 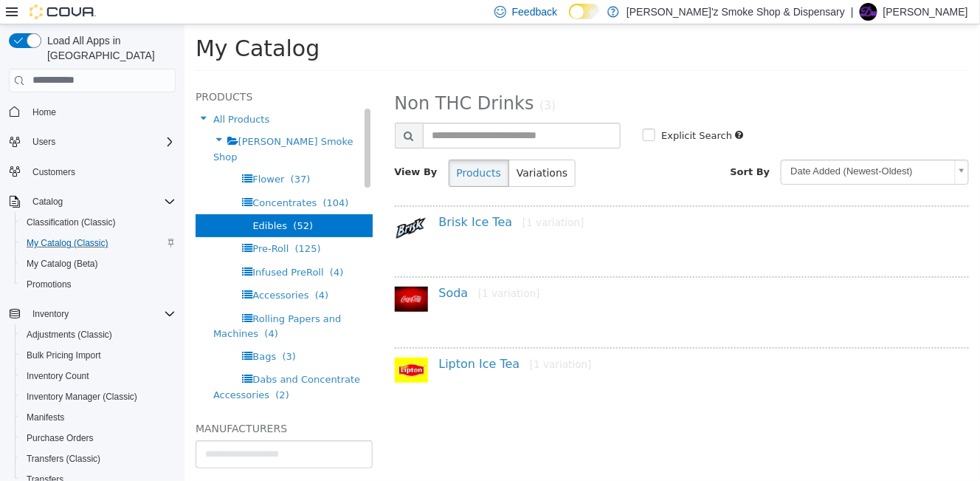 What do you see at coordinates (92, 111) in the screenshot?
I see `button: Home` at bounding box center [92, 111].